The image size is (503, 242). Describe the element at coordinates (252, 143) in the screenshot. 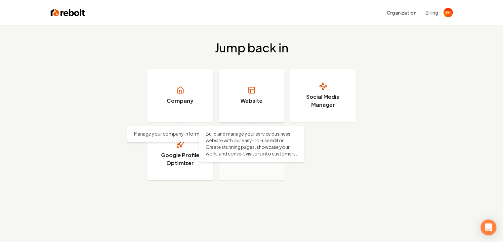

I see `p: Build and manage your service business website with our easy-to-use editor. Create stunning pages...` at that location.